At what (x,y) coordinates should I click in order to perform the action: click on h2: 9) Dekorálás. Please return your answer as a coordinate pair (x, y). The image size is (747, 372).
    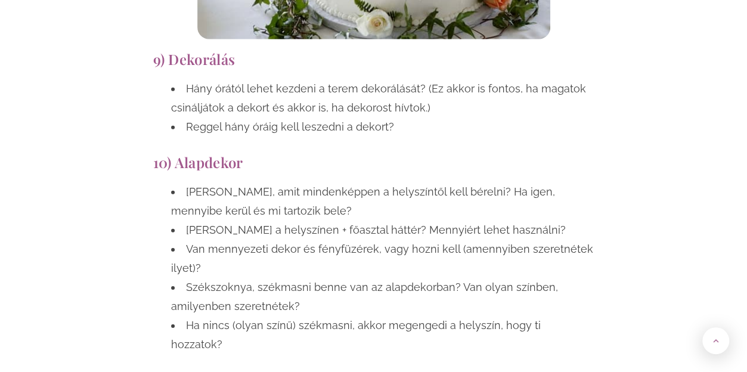
    Looking at the image, I should click on (374, 59).